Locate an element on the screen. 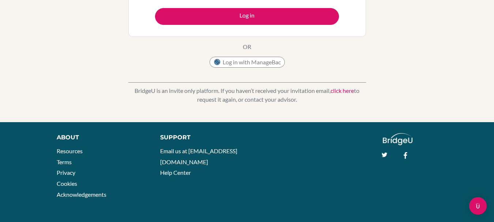 This screenshot has width=494, height=222. button: Log in is located at coordinates (247, 16).